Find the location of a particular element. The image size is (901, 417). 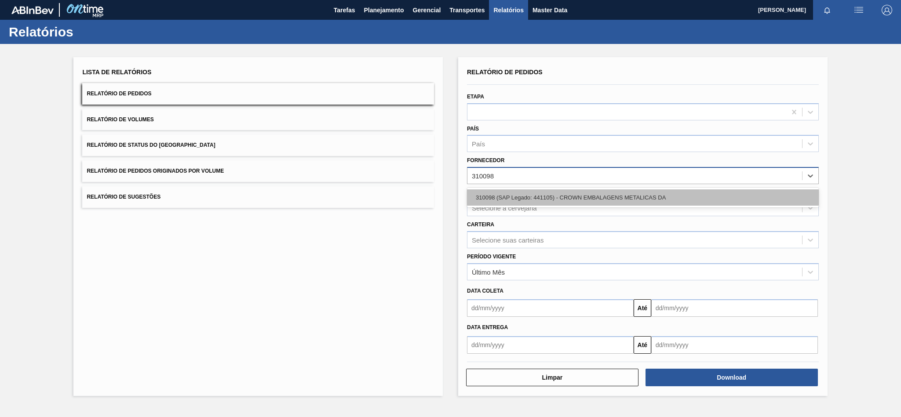

span: Relatório de Sugestões is located at coordinates (124, 197).